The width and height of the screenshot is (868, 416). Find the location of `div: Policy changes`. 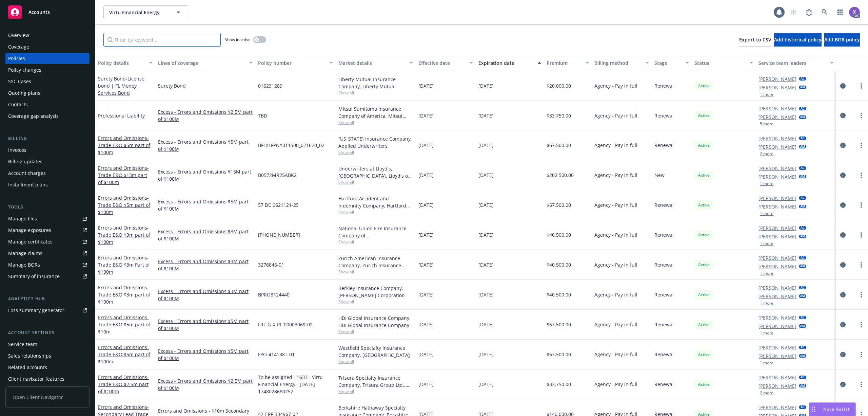

div: Policy changes is located at coordinates (25, 70).